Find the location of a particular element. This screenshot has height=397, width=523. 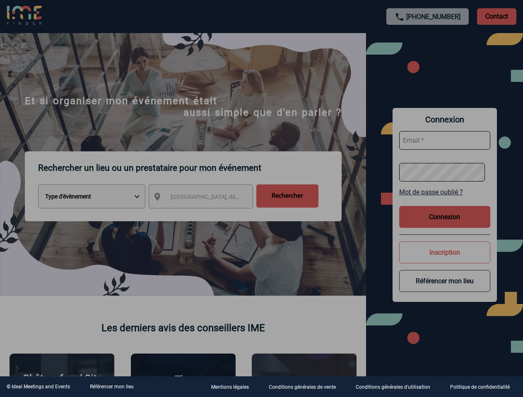

a: Conditions générales de vente is located at coordinates (306, 387).